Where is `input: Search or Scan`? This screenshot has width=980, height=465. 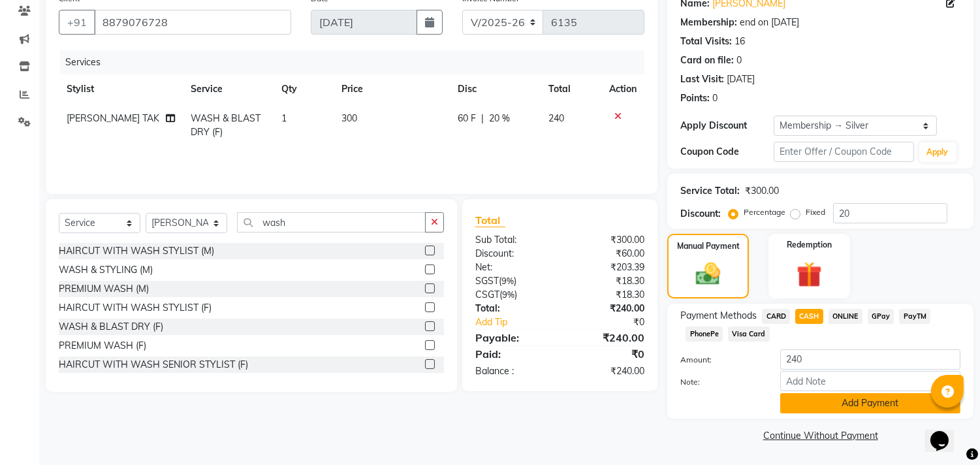 input: Search or Scan is located at coordinates (331, 222).